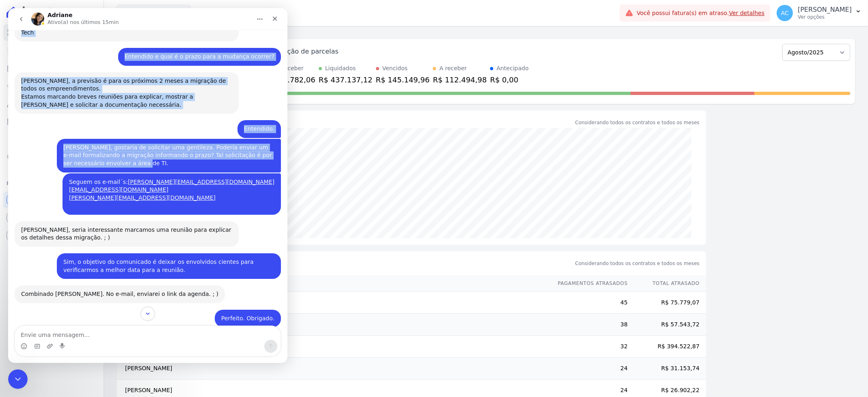 The height and width of the screenshot is (397, 868). I want to click on div: R$ 0,00, so click(509, 79).